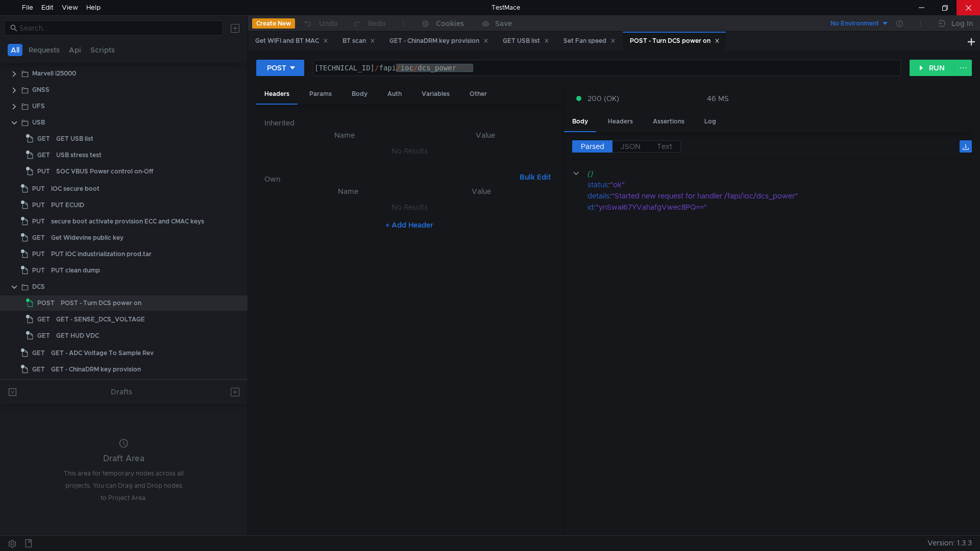 This screenshot has height=551, width=980. I want to click on button: Create New, so click(274, 24).